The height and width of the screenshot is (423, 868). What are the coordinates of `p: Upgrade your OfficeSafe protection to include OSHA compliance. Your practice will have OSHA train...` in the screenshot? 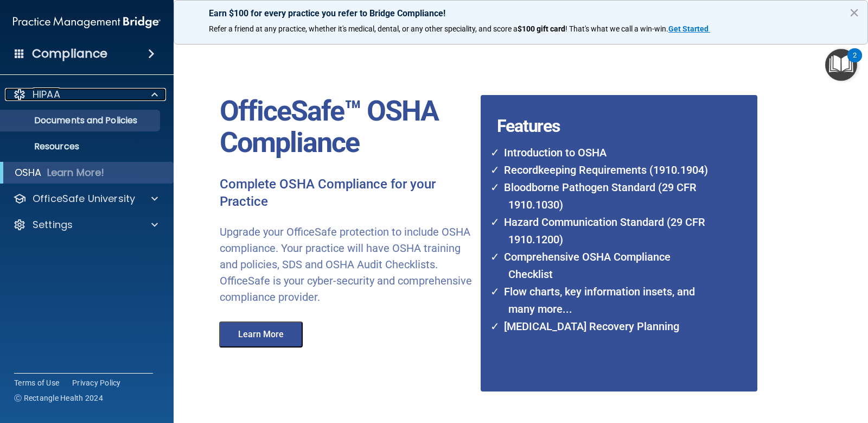 It's located at (346, 264).